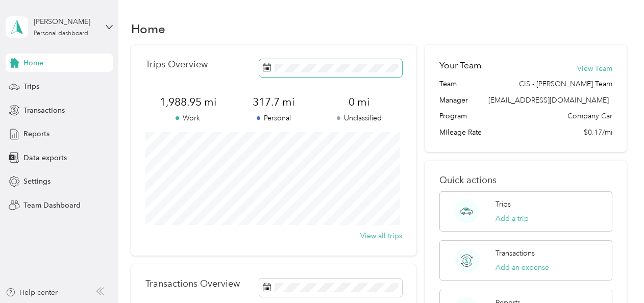  What do you see at coordinates (31, 86) in the screenshot?
I see `span: Trips` at bounding box center [31, 86].